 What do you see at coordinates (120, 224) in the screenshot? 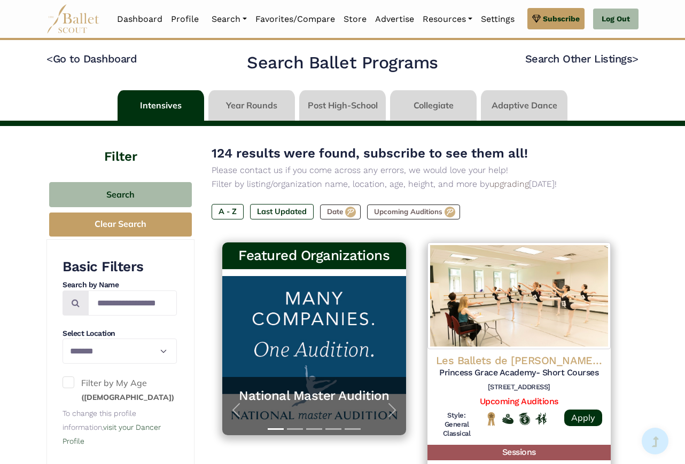
I see `button: Clear Search` at bounding box center [120, 224].